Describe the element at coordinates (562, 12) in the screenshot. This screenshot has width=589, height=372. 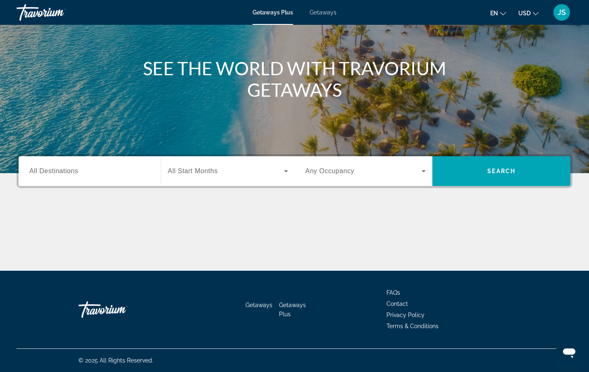
I see `button: User Menu` at that location.